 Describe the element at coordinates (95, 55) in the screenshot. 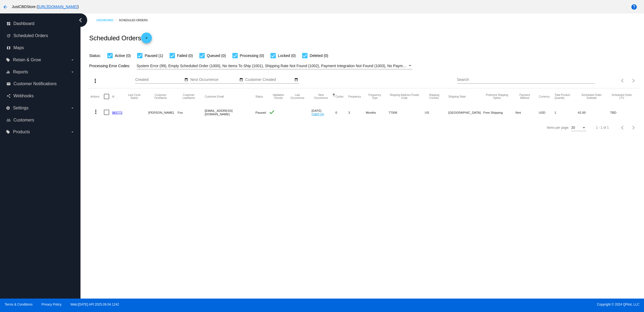

I see `span: Status:` at that location.